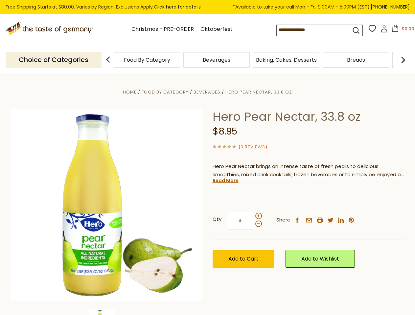 The image size is (415, 315). What do you see at coordinates (258, 92) in the screenshot?
I see `a: Hero Pear Nectar, 33.8 oz` at bounding box center [258, 92].